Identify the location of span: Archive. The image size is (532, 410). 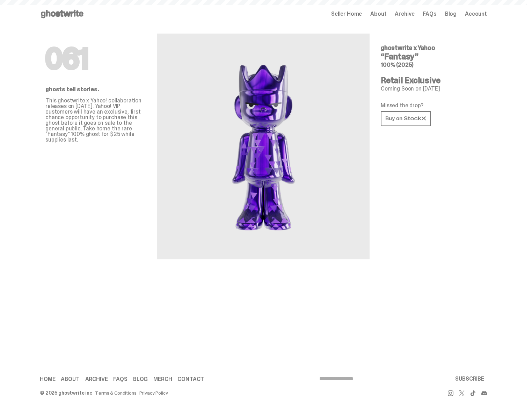
(404, 14).